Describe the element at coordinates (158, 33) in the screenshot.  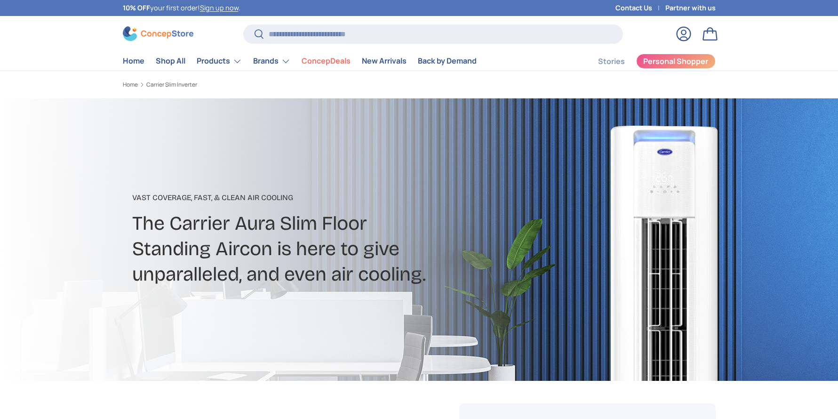
I see `img: ConcepStore` at that location.